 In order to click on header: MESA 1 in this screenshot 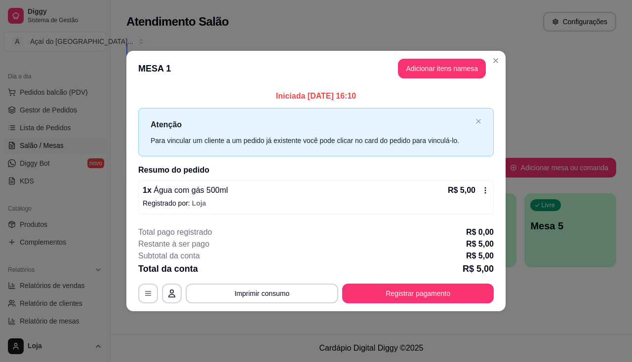, I will do `click(316, 69)`.